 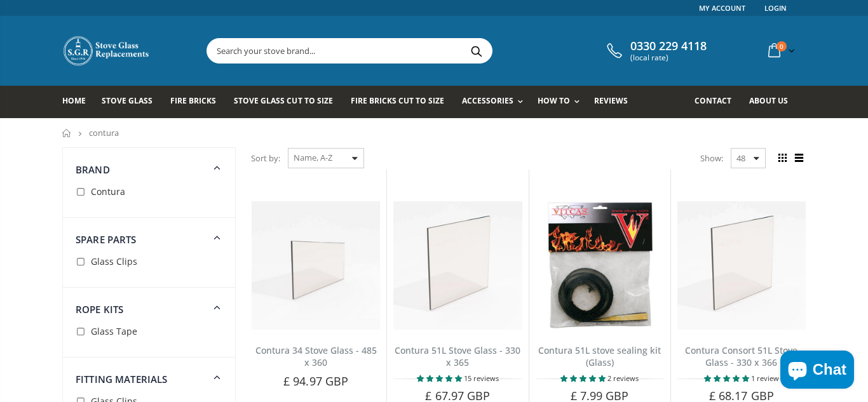 What do you see at coordinates (193, 100) in the screenshot?
I see `span: Fire Bricks` at bounding box center [193, 100].